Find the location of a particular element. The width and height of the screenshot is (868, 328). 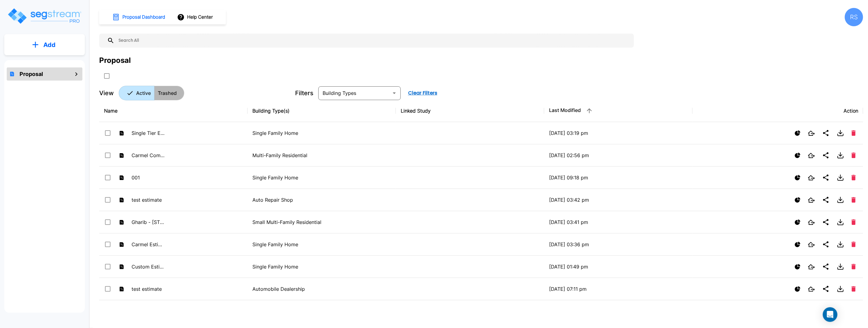

p: Small Multi-Family Residential is located at coordinates (321, 222).